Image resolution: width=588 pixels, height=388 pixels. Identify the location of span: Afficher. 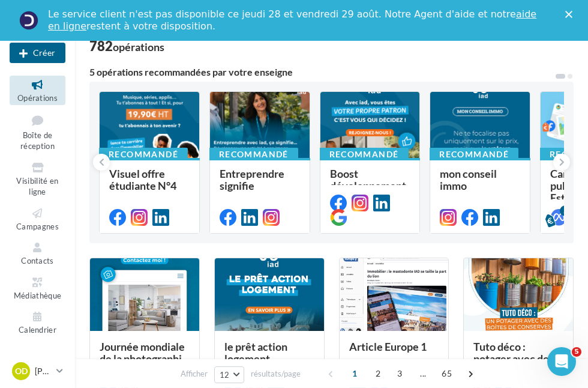
(193, 374).